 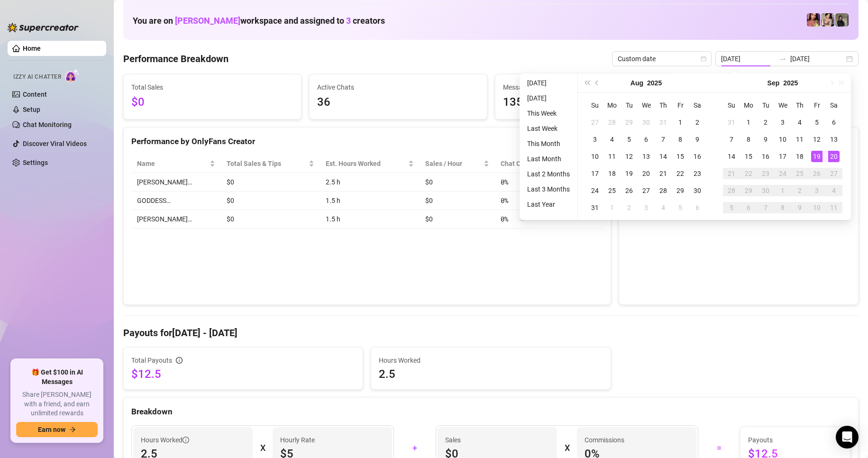 I want to click on a: Setup, so click(x=31, y=110).